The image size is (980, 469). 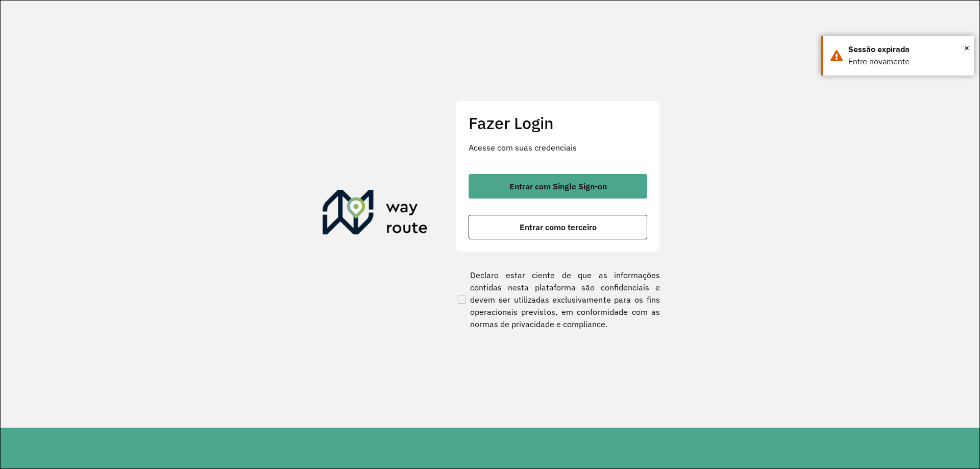 I want to click on span: Entrar com Single Sign-on, so click(x=558, y=186).